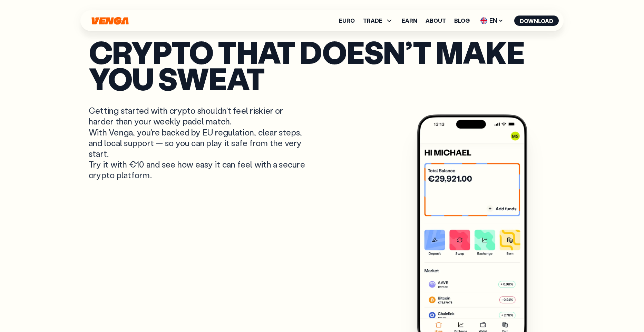 Image resolution: width=644 pixels, height=332 pixels. I want to click on a: Earn, so click(409, 21).